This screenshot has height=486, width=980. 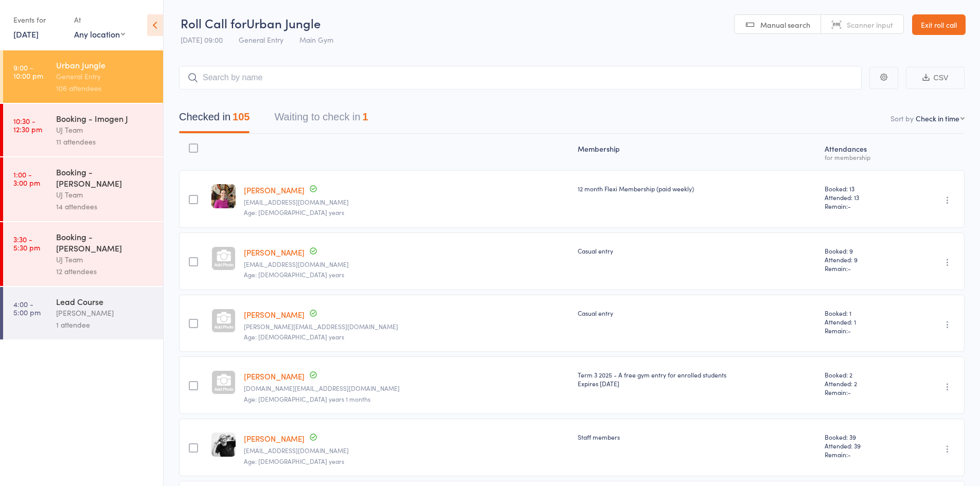 I want to click on div: General Entry, so click(x=105, y=76).